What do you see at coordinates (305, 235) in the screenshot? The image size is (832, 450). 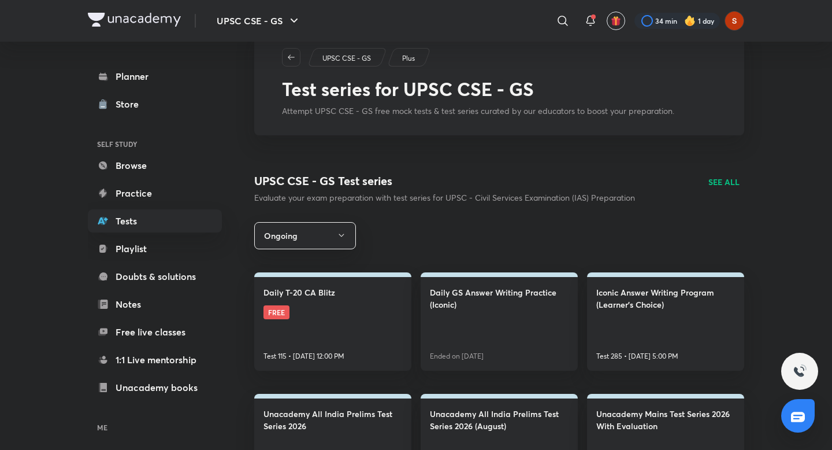 I see `button: Ongoing` at bounding box center [305, 235].